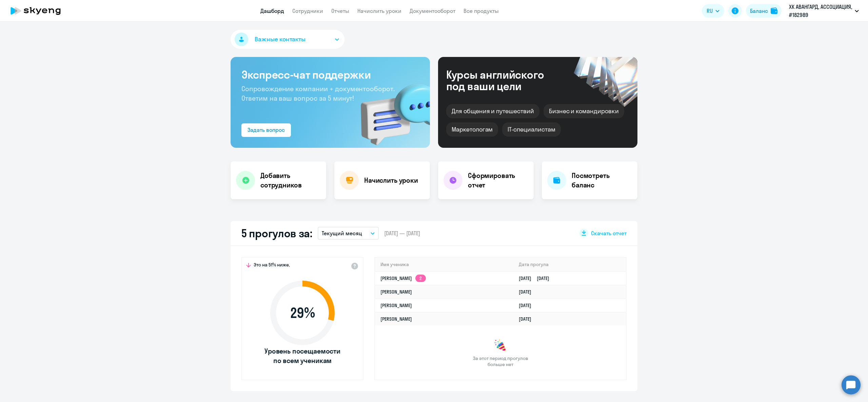  Describe the element at coordinates (421, 278) in the screenshot. I see `app-skyeng-badge: 2` at that location.